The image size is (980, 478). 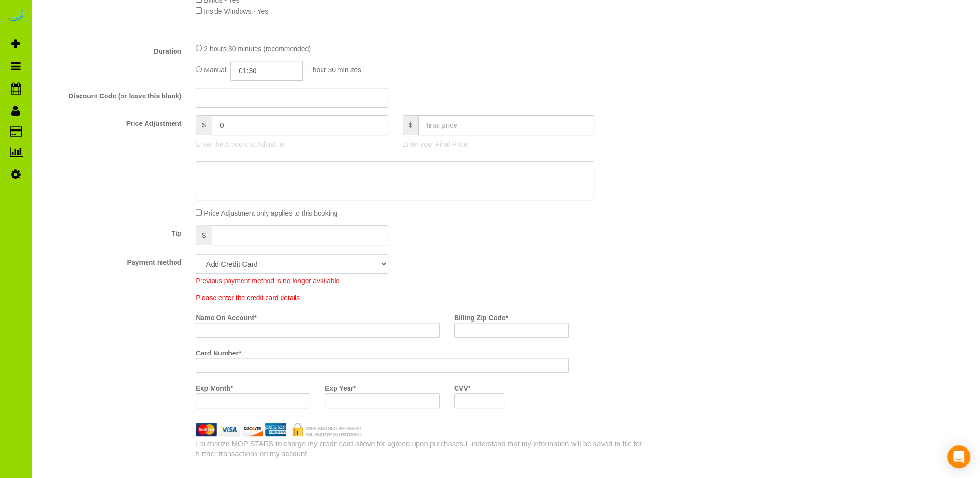 What do you see at coordinates (214, 386) in the screenshot?
I see `label: Exp Month` at bounding box center [214, 386].